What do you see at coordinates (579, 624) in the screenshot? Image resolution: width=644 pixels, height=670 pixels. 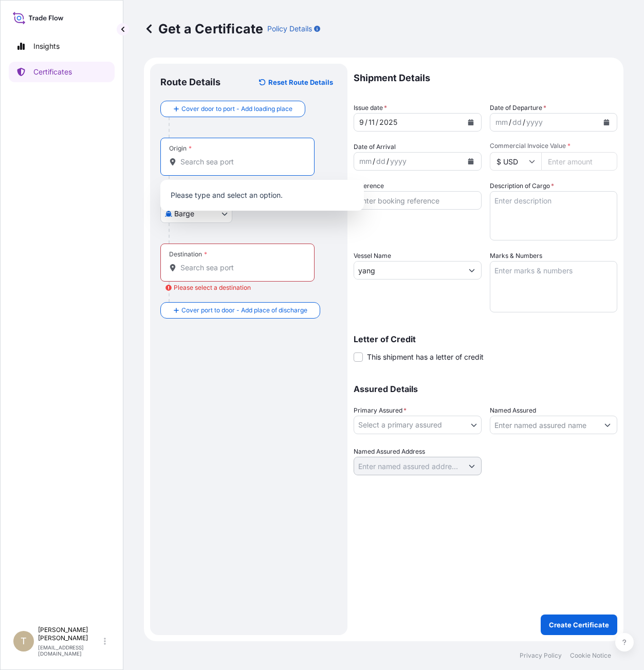 I see `p: Create Certificate` at bounding box center [579, 624].